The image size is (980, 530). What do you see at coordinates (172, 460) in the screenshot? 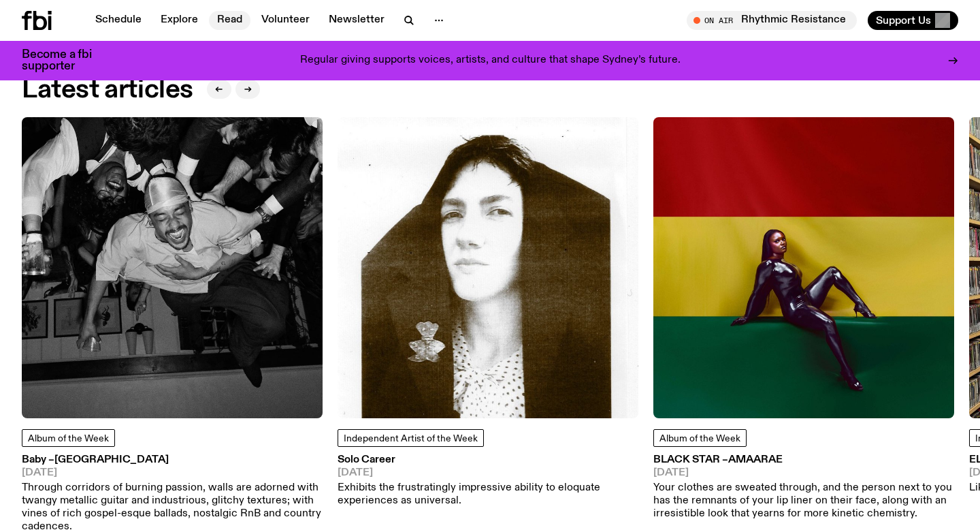
I see `h3: Baby –` at bounding box center [172, 460].